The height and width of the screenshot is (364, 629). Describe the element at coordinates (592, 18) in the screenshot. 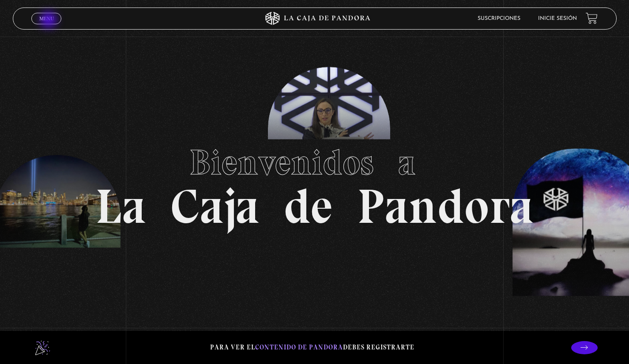

I see `a: View your shopping cart` at that location.